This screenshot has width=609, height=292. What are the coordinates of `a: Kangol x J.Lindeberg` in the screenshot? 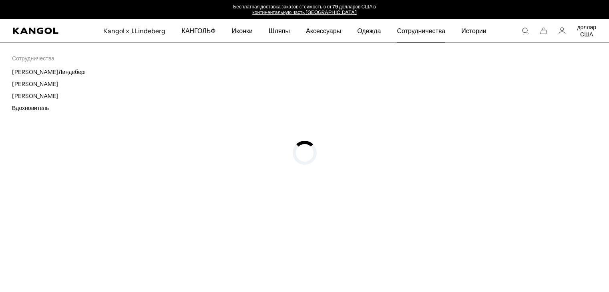 It's located at (134, 31).